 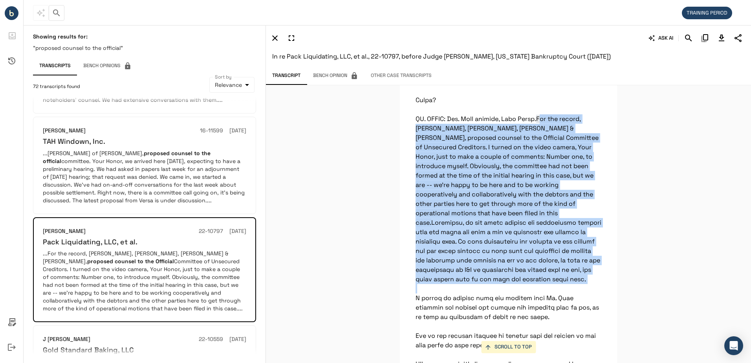 I want to click on button: Copy Citation, so click(x=705, y=38).